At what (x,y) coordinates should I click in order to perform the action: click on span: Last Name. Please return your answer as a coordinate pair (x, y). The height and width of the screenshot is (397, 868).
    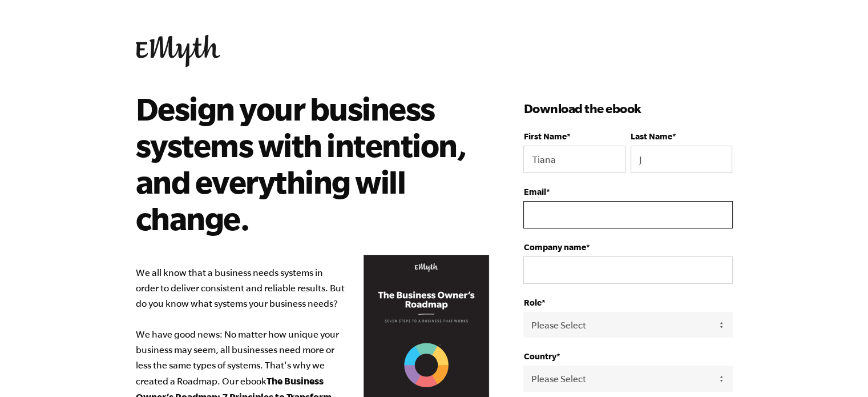
    Looking at the image, I should click on (651, 136).